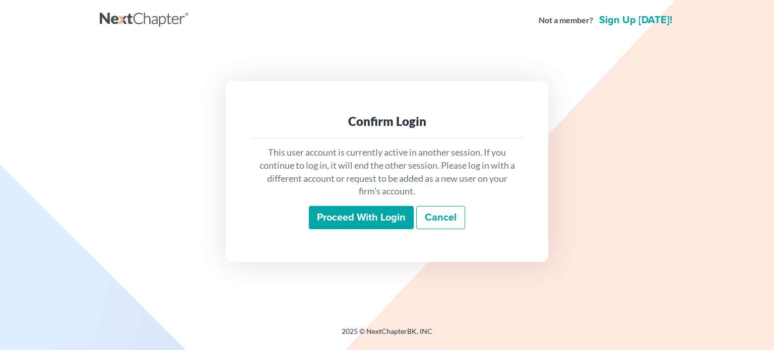 The width and height of the screenshot is (774, 350). What do you see at coordinates (387, 336) in the screenshot?
I see `div: 2025 © NextChapterBK, INC` at bounding box center [387, 336].